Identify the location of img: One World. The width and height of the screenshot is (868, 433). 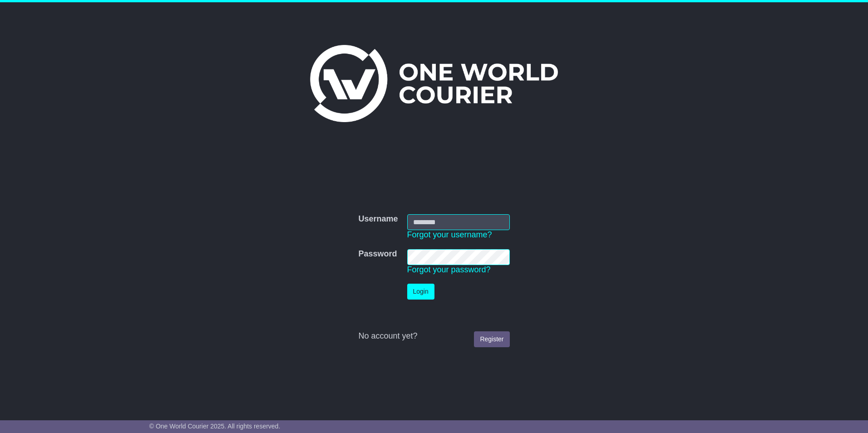
(434, 84).